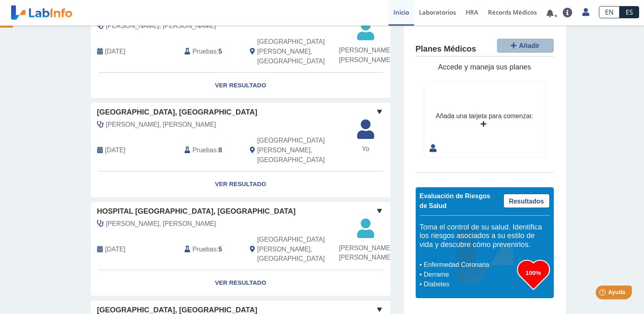  I want to click on h3: 100%, so click(534, 272).